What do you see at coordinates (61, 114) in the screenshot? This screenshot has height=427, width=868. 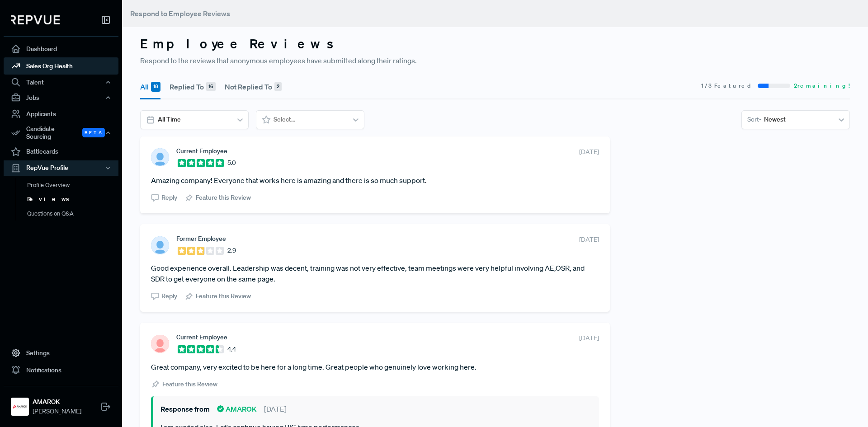 I see `a: Applicants` at bounding box center [61, 114].